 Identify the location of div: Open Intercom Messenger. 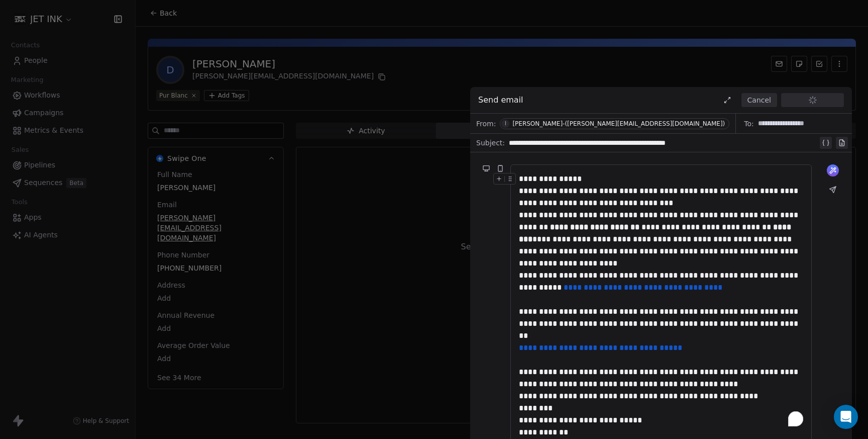
(846, 417).